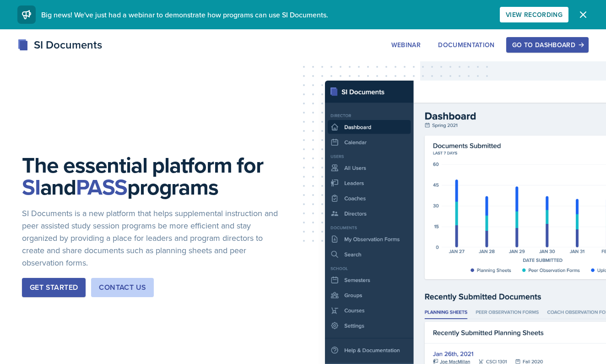  I want to click on button: Webinar, so click(406, 45).